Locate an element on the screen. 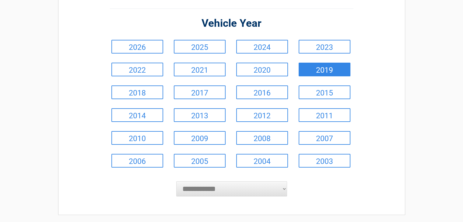  h2: Vehicle Year is located at coordinates (231, 23).